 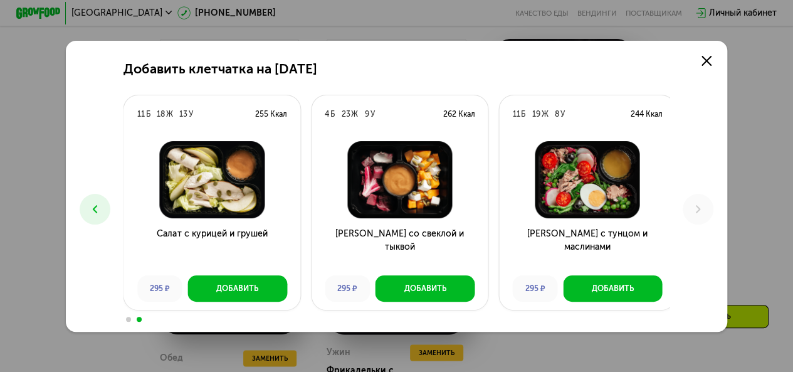 What do you see at coordinates (212, 246) in the screenshot?
I see `h3: Салат с курицей и грушей` at bounding box center [212, 246].